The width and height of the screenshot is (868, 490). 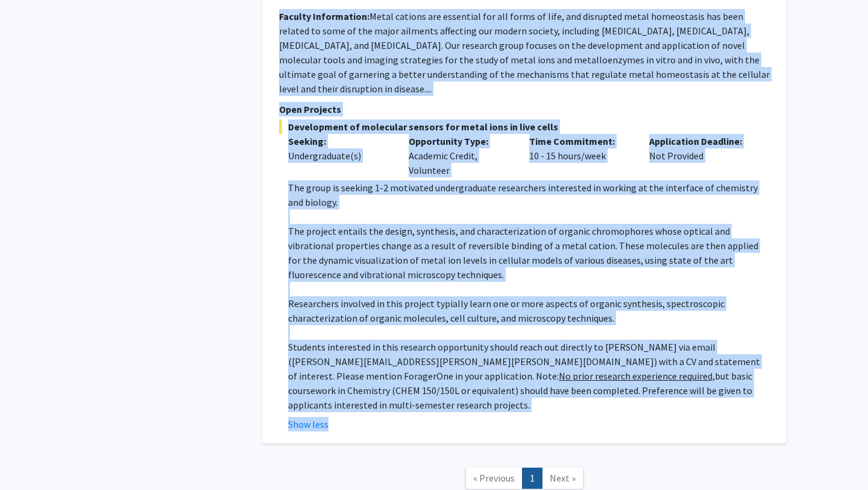 What do you see at coordinates (340, 141) in the screenshot?
I see `p: Seeking:` at bounding box center [340, 141].